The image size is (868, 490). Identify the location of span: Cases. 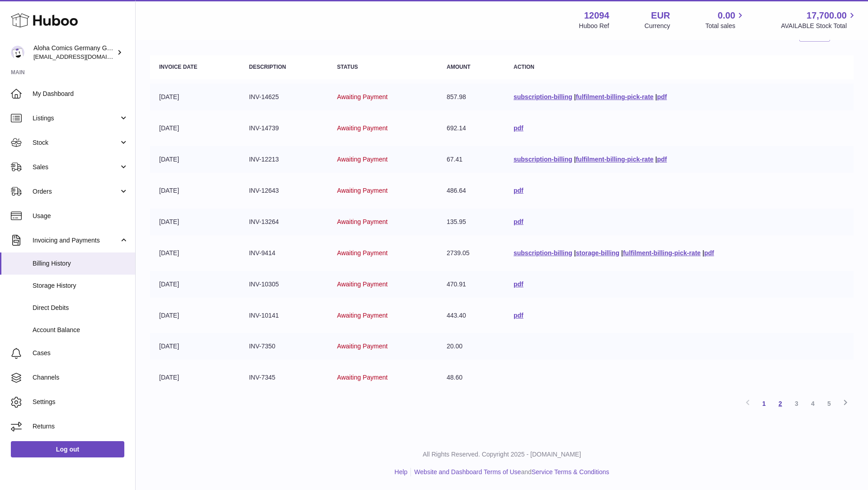
(80, 353).